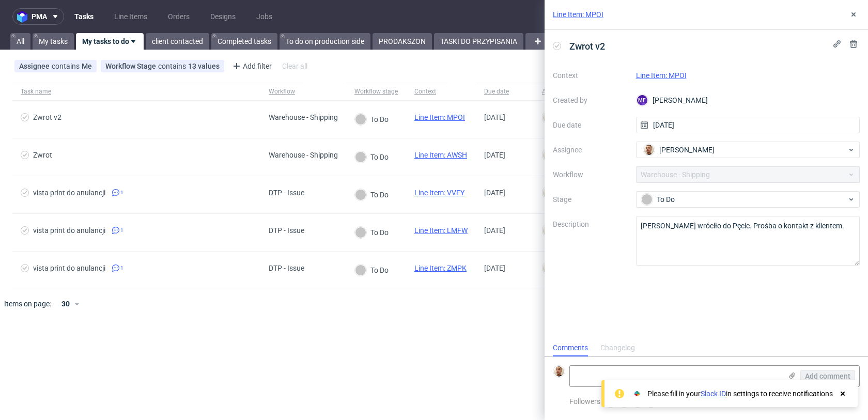 The image size is (868, 420). I want to click on label: Stage, so click(590, 199).